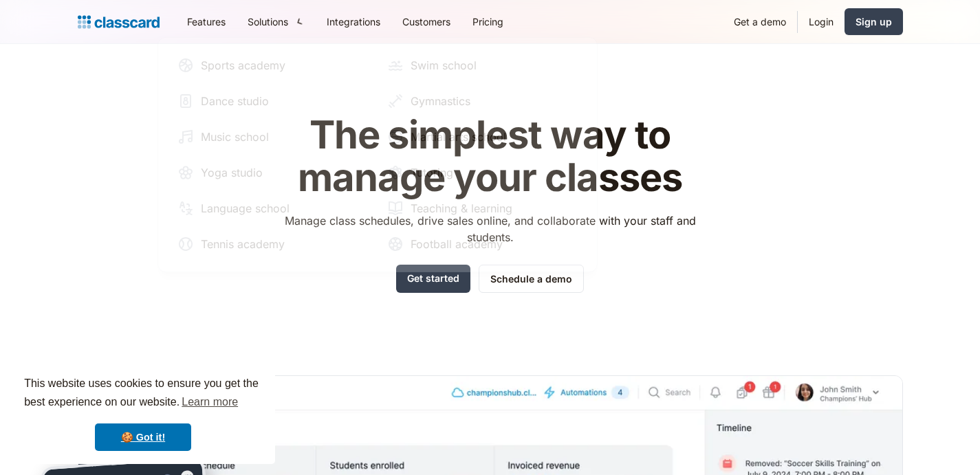 The height and width of the screenshot is (475, 980). What do you see at coordinates (272, 172) in the screenshot?
I see `a: Yoga studio` at bounding box center [272, 172].